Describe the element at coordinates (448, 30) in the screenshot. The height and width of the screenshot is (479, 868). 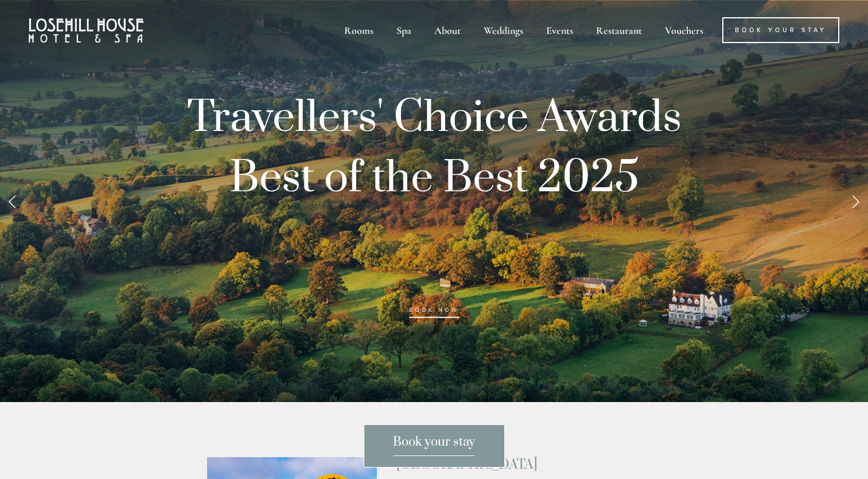
I see `div: About` at that location.